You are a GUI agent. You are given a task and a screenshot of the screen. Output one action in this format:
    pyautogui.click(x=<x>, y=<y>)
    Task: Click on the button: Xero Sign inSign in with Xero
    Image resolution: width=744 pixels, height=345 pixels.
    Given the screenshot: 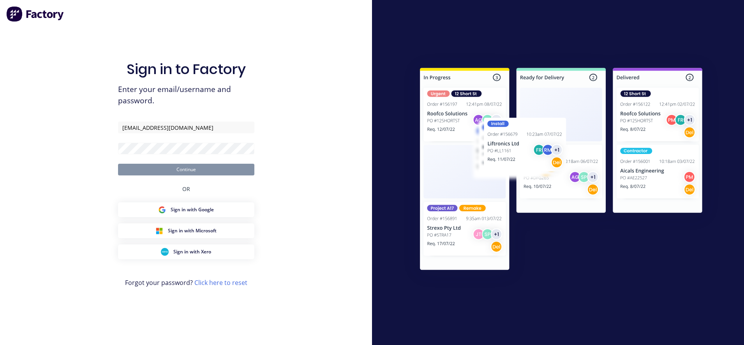 What is the action you would take?
    pyautogui.click(x=186, y=252)
    